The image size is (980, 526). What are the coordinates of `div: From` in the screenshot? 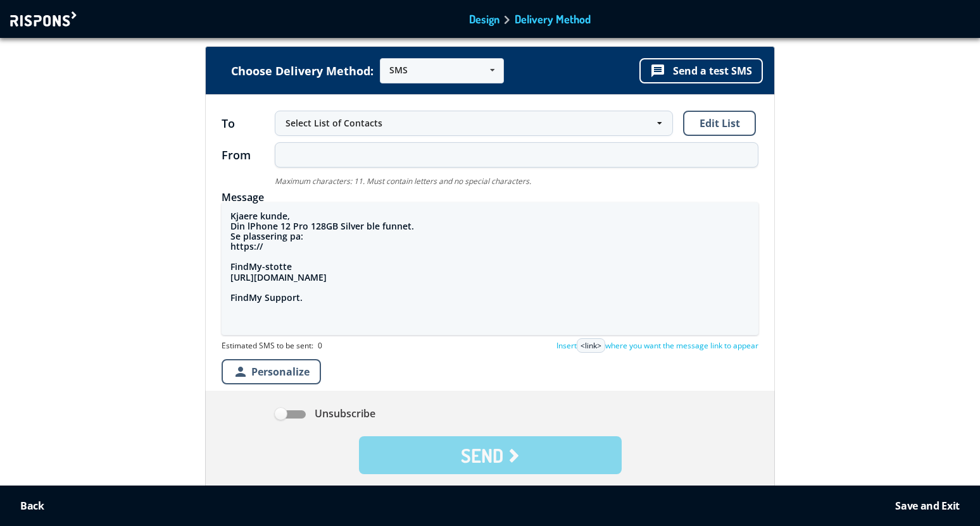 It's located at (248, 155).